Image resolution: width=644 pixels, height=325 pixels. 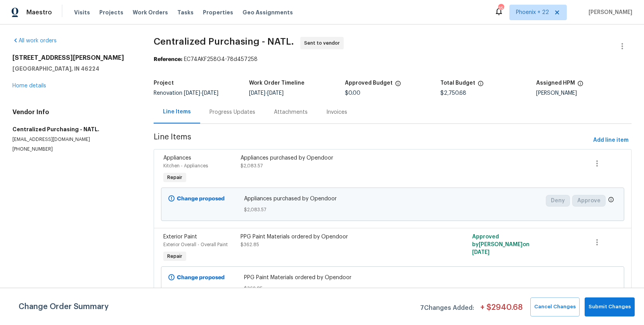 I want to click on span: Appliances, so click(x=177, y=158).